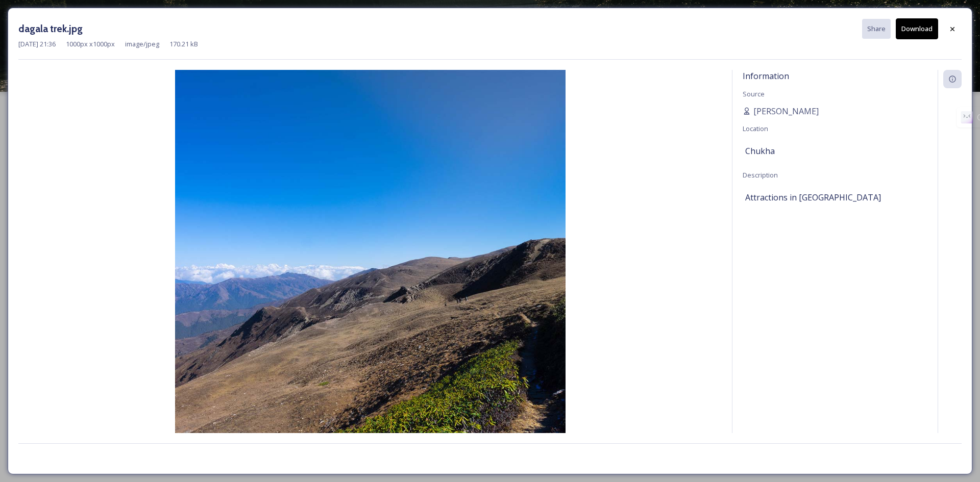 The width and height of the screenshot is (980, 482). I want to click on img: dagala%20trek.jpg, so click(370, 264).